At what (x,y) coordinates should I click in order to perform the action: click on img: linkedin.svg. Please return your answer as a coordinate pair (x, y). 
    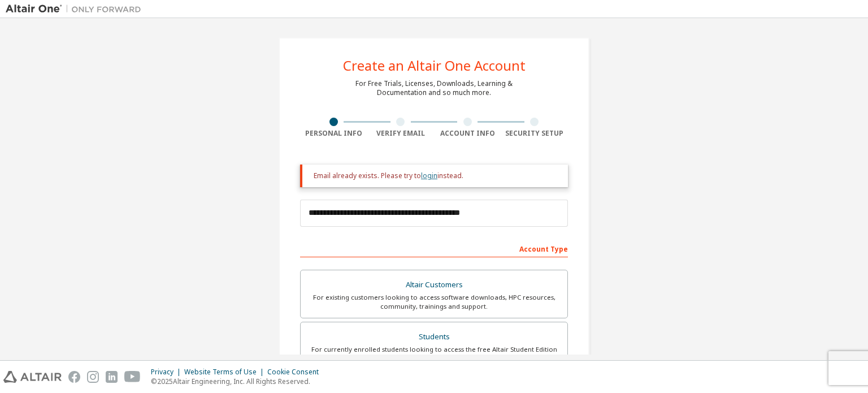
    Looking at the image, I should click on (112, 377).